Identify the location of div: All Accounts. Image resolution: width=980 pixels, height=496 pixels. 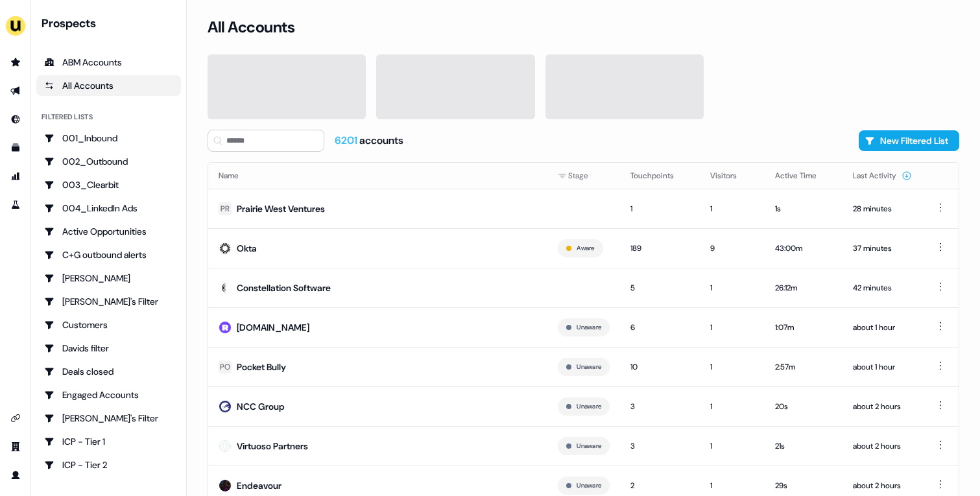
(109, 86).